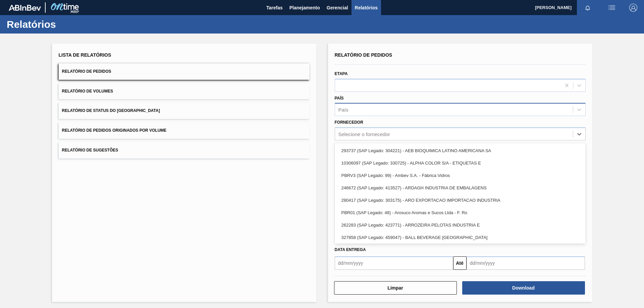 Image resolution: width=644 pixels, height=308 pixels. I want to click on button: Notificações, so click(588, 8).